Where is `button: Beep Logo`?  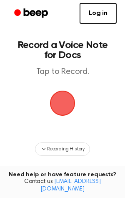 button: Beep Logo is located at coordinates (63, 103).